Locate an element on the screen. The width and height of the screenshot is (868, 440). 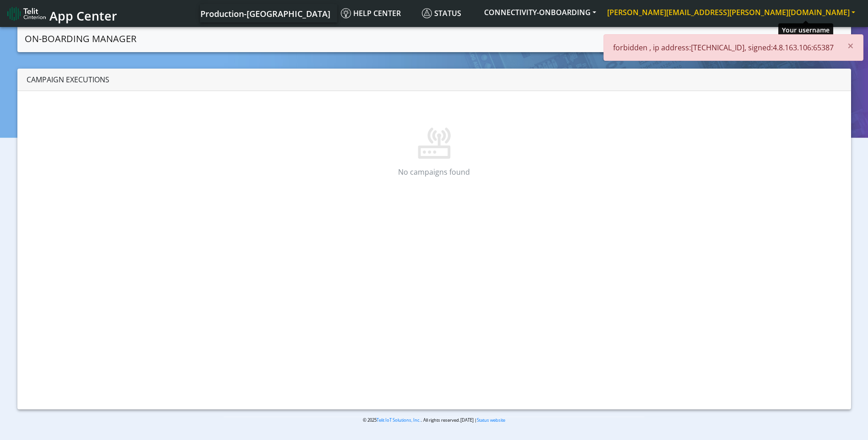
img: status.svg is located at coordinates (427, 13).